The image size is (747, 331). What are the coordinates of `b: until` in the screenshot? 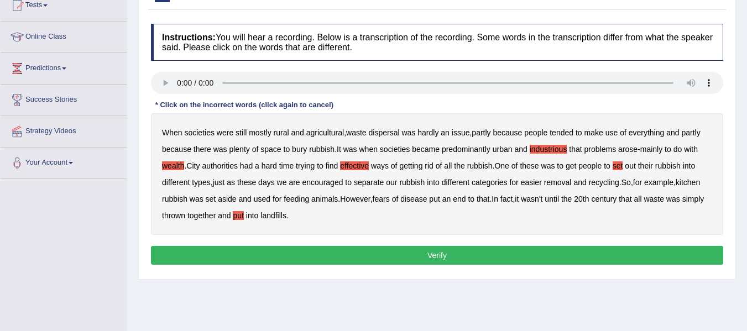 It's located at (552, 199).